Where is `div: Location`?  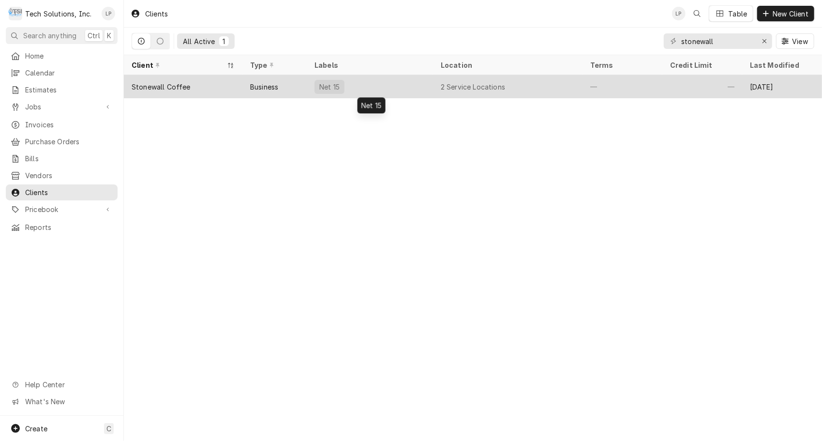
div: Location is located at coordinates (508, 65).